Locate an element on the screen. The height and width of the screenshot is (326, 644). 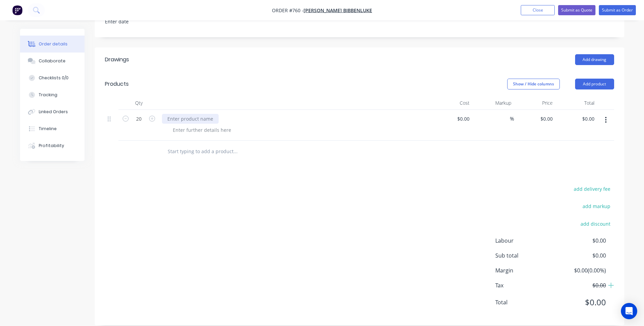
button: add discount is located at coordinates (595, 223).